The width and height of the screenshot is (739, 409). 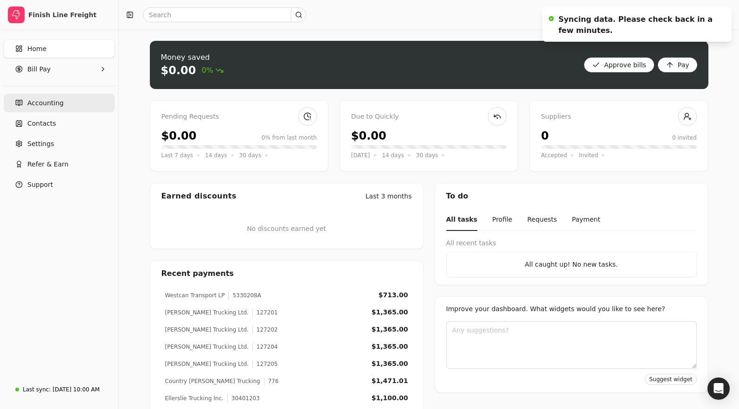 I want to click on div: Ellerslie Trucking Inc., so click(x=194, y=399).